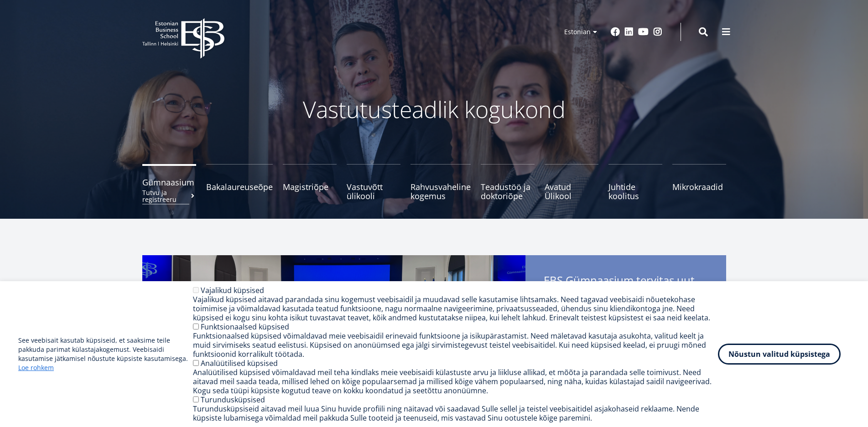  What do you see at coordinates (700, 187) in the screenshot?
I see `span: Mikrokraadid` at bounding box center [700, 187].